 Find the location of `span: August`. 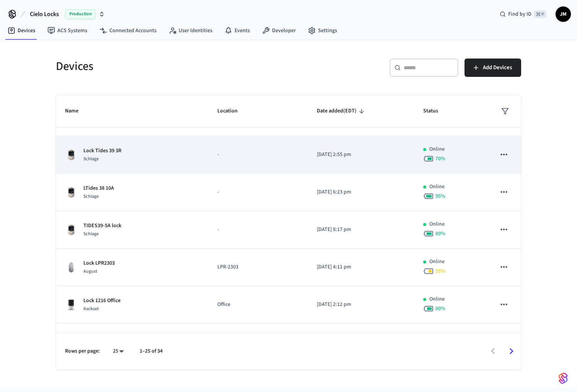

span: August is located at coordinates (90, 271).